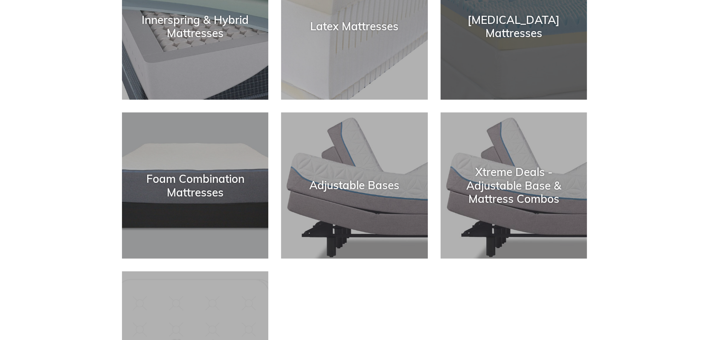 Image resolution: width=709 pixels, height=340 pixels. What do you see at coordinates (354, 186) in the screenshot?
I see `a: Adjustable Bases` at bounding box center [354, 186].